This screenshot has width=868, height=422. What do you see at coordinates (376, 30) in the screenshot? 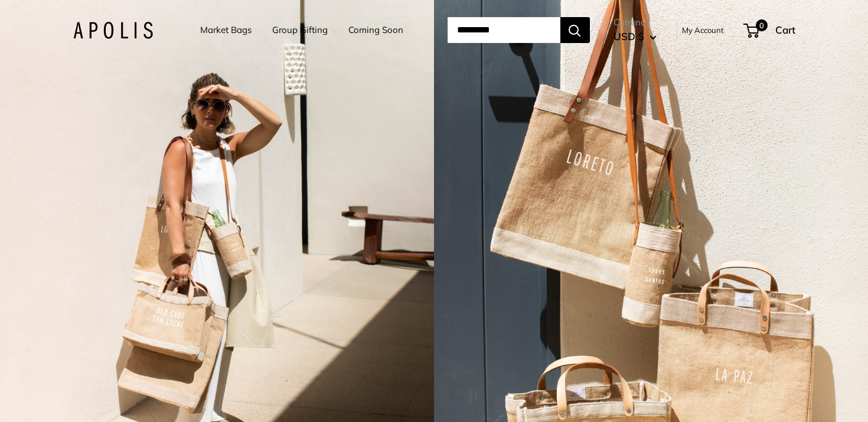
I see `a: Coming Soon` at bounding box center [376, 30].